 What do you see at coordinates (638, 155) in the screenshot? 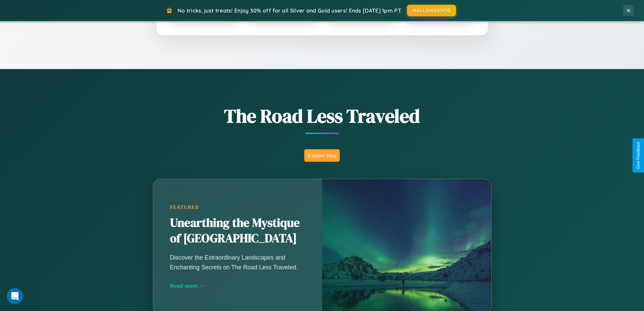
I see `div: Give Feedback` at bounding box center [638, 155].